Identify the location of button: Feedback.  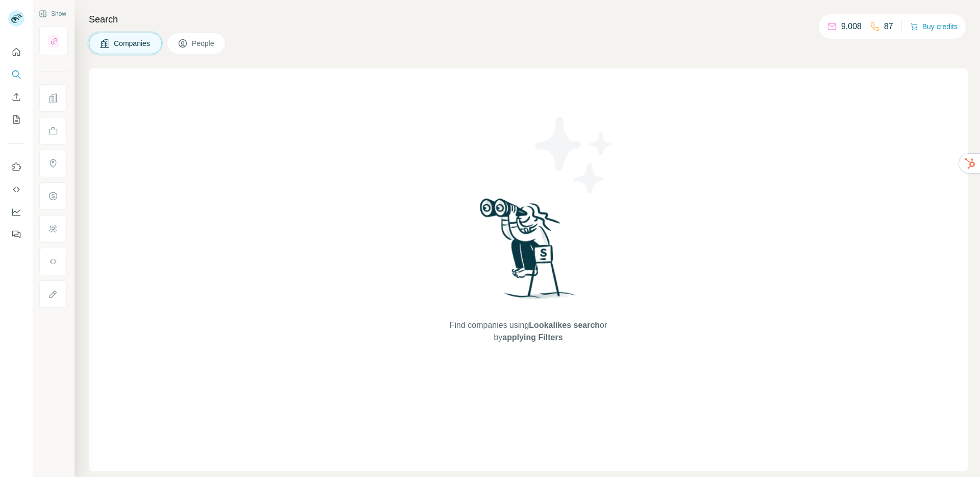
(16, 235).